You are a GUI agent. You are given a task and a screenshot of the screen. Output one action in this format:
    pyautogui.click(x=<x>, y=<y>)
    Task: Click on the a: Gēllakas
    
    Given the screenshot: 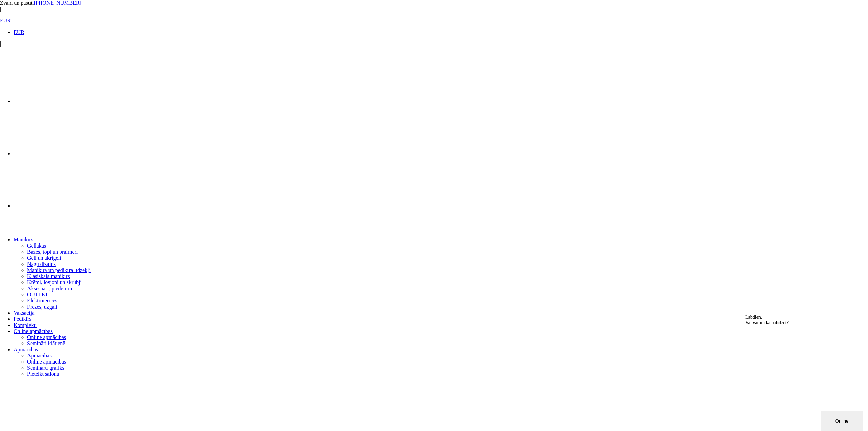 What is the action you would take?
    pyautogui.click(x=37, y=246)
    